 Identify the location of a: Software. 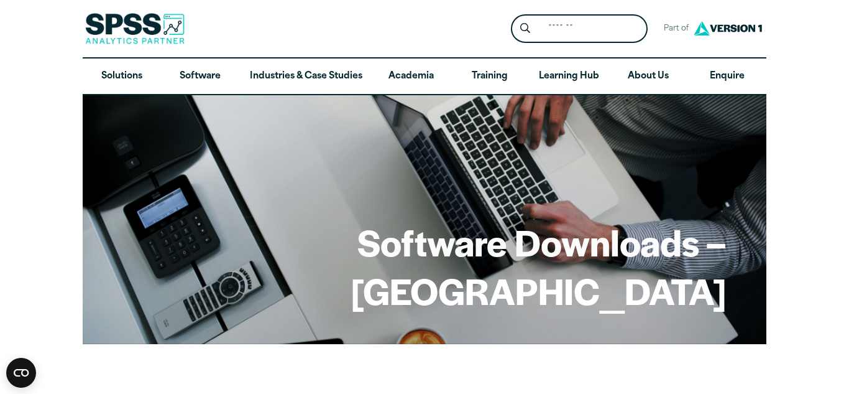
(200, 76).